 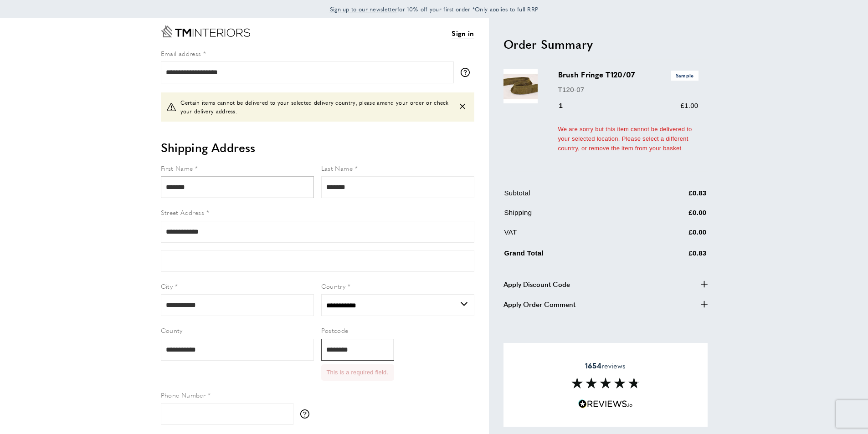 I want to click on td: Grand Total, so click(x=574, y=256).